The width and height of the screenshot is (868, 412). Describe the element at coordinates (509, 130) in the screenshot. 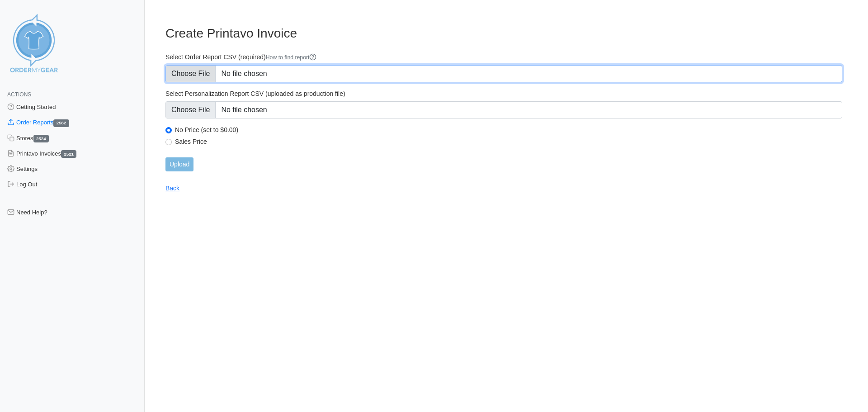

I see `label: No Price (set to $0.00)` at that location.